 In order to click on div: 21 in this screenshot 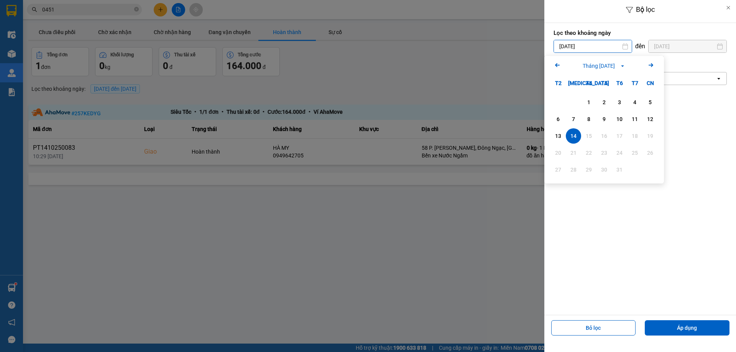, I will do `click(573, 153)`.